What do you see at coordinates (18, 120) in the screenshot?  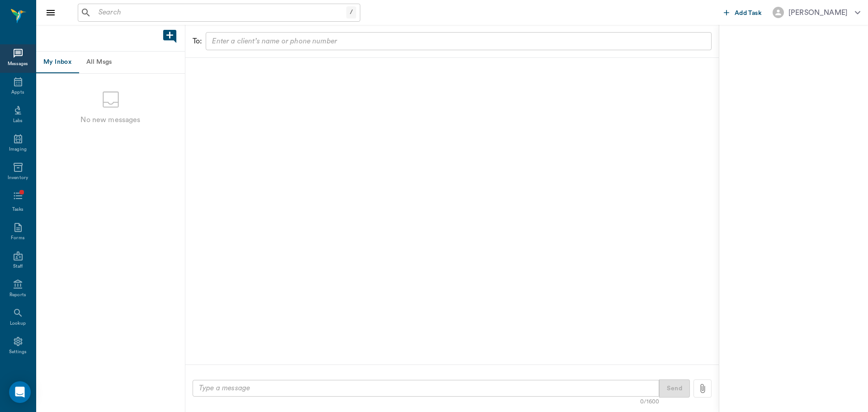 I see `div: Labs` at bounding box center [18, 120].